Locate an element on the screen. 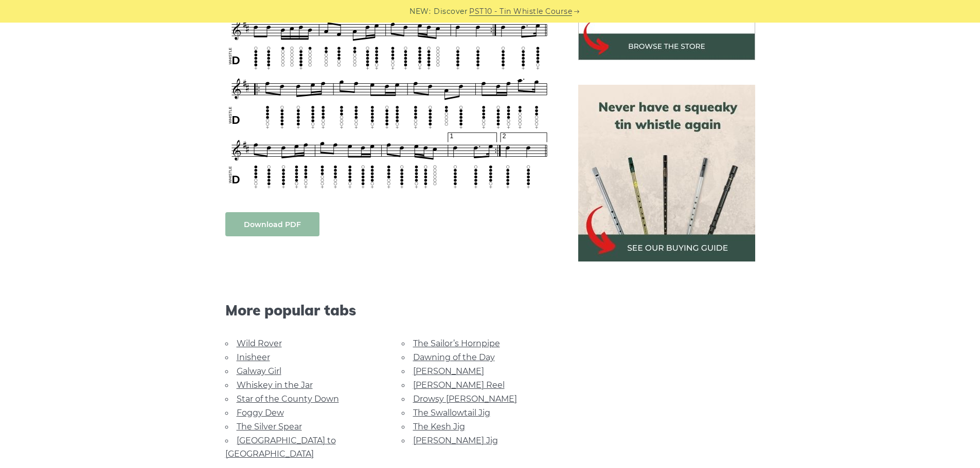 The width and height of the screenshot is (980, 468). a: Whiskey in the Jar is located at coordinates (275, 385).